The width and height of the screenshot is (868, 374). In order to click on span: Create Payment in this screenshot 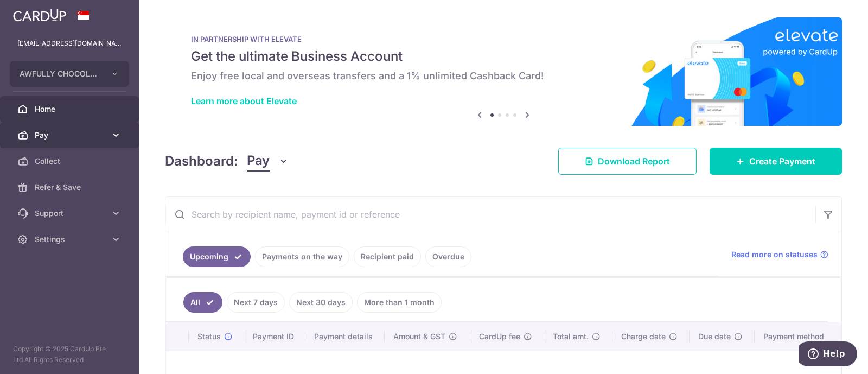, I will do `click(782, 161)`.